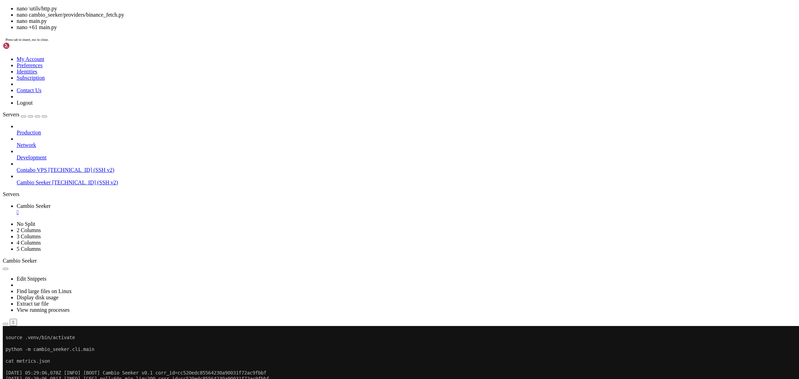 The width and height of the screenshot is (799, 379). Describe the element at coordinates (355, 182) in the screenshot. I see `x-row: "buy": 436.5591397849462,` at that location.